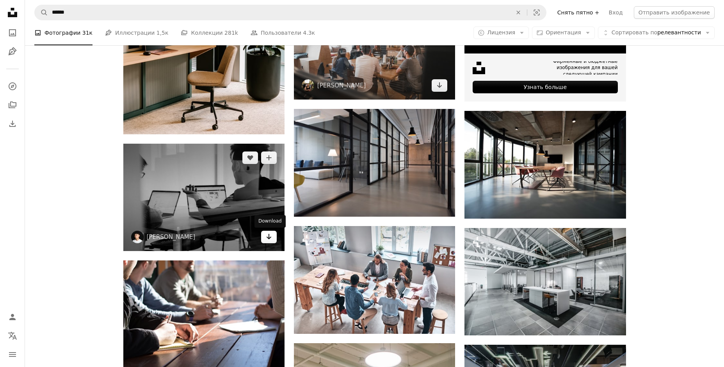 This screenshot has width=724, height=367. I want to click on a: Вход, so click(616, 12).